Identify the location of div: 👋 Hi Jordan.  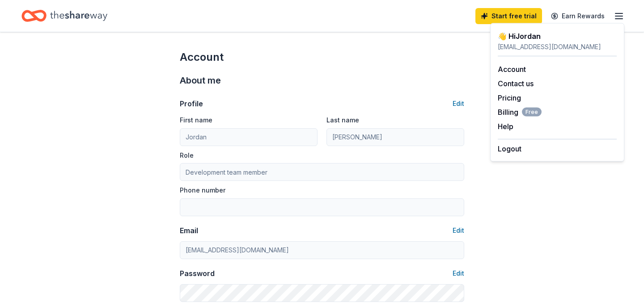
(557, 36).